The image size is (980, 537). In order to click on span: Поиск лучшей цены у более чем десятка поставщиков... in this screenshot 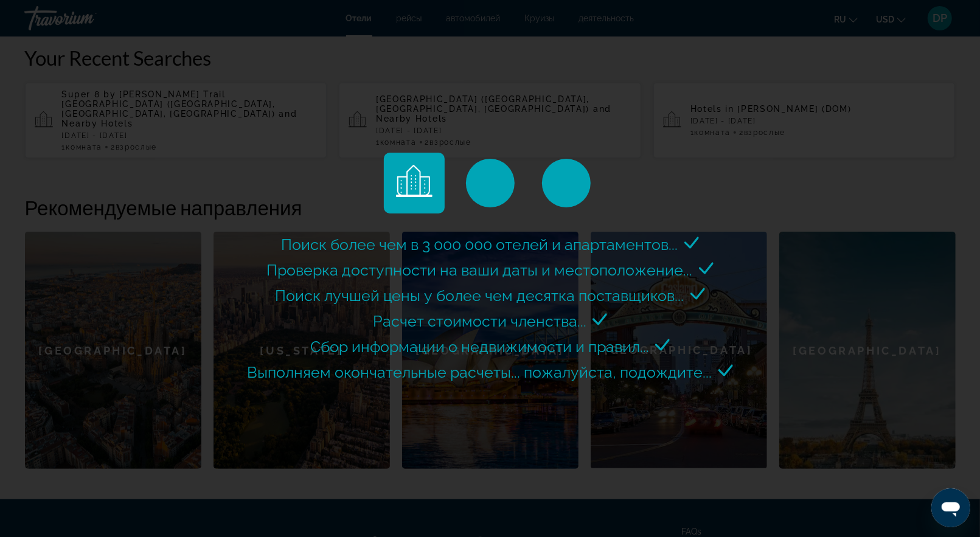, I will do `click(480, 295)`.